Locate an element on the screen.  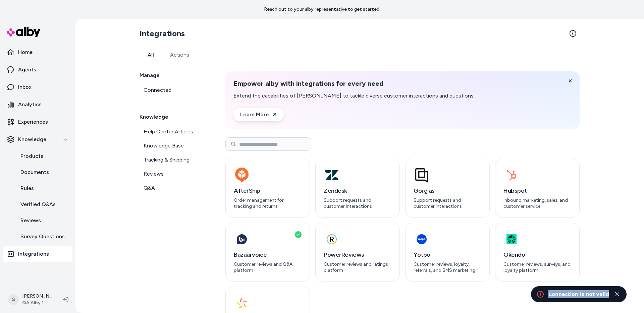
h2: Manage is located at coordinates (175, 75).